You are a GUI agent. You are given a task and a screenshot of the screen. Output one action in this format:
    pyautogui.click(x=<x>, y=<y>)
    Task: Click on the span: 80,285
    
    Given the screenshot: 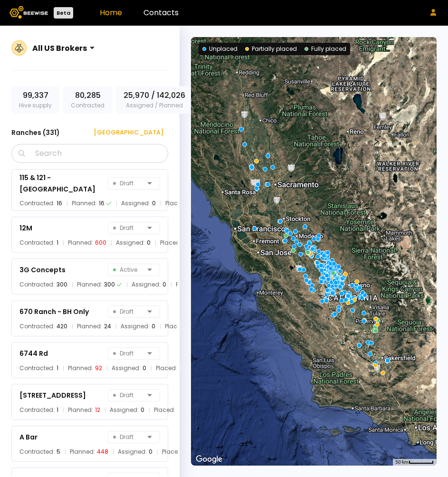 What is the action you would take?
    pyautogui.click(x=88, y=95)
    